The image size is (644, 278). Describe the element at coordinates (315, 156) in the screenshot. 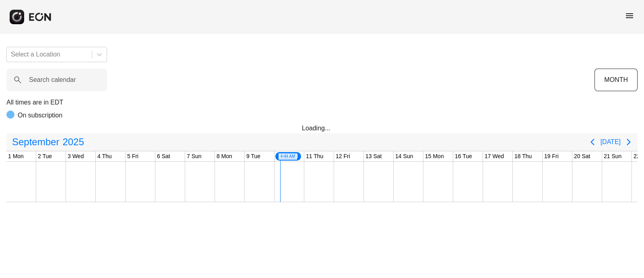

I see `div: 11 Thu` at that location.